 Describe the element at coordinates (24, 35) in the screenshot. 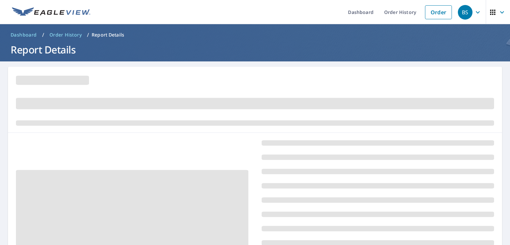

I see `a: Dashboard` at that location.